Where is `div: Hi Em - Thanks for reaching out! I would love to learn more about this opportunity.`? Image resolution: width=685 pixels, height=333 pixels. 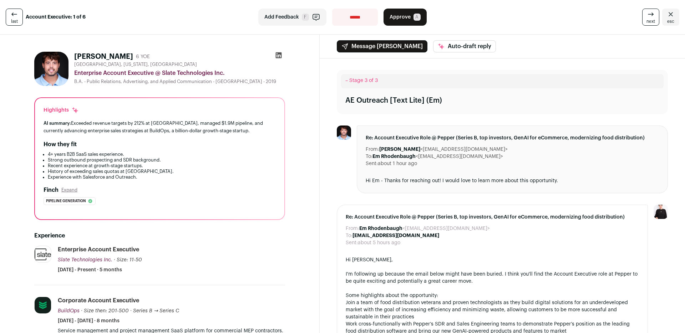
div: Hi Em - Thanks for reaching out! I would love to learn more about this opportunity. is located at coordinates (512, 181).